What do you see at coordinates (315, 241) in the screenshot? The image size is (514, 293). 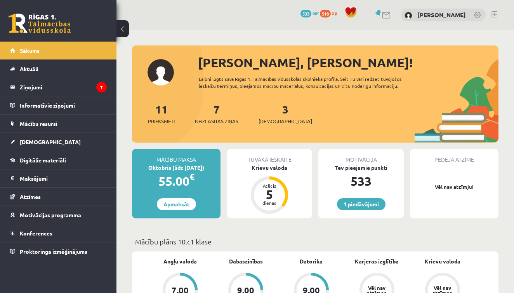 I see `p: Mācību plāns 10.c1 klase` at bounding box center [315, 241].